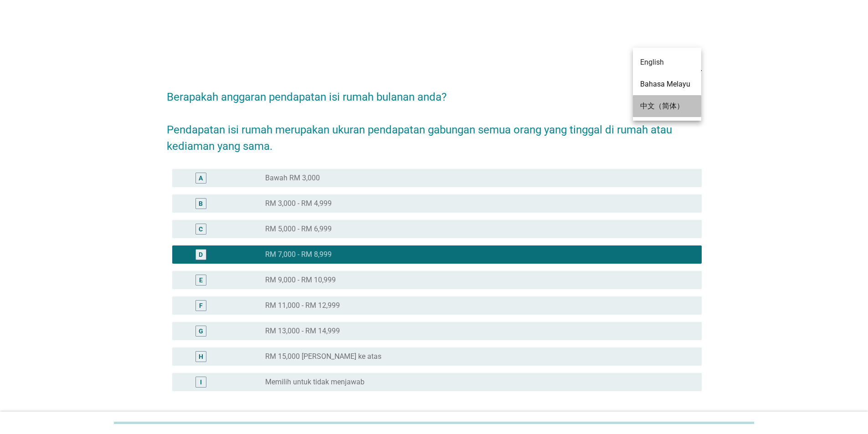 The height and width of the screenshot is (434, 868). I want to click on label: Bawah RM 3,000, so click(293, 178).